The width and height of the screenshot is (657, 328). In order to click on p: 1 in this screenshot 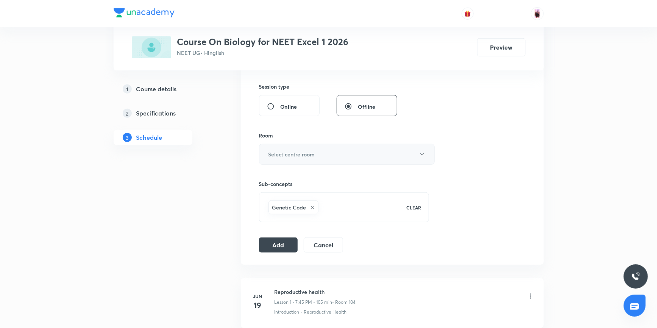, I will do `click(127, 89)`.